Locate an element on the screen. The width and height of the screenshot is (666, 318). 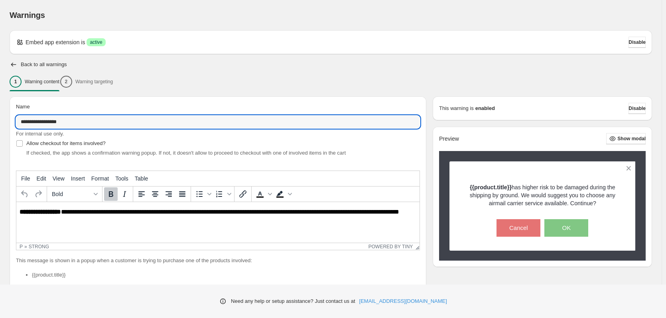
button: Italic is located at coordinates (124, 194).